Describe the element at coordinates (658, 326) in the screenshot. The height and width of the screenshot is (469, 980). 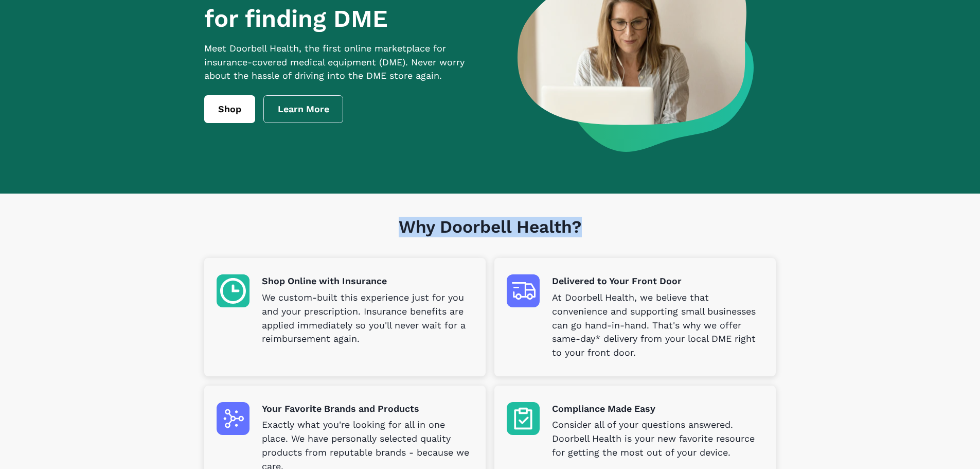
I see `p: At Doorbell Health, we believe that convenience and supporting small businesses can go hand-in-ha...` at that location.